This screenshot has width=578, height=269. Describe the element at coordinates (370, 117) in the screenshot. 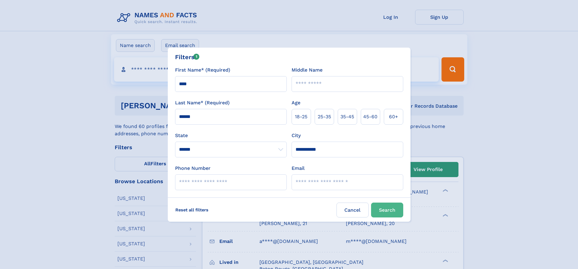

I see `span: 45‑60` at that location.